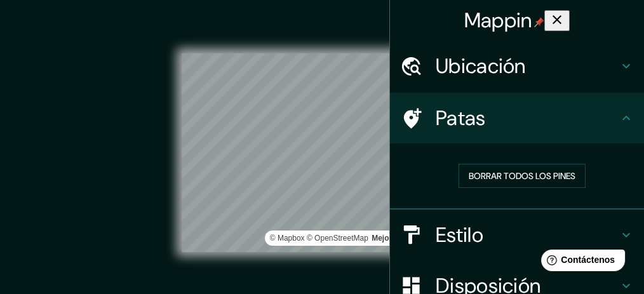 The image size is (644, 294). Describe the element at coordinates (522, 176) in the screenshot. I see `font: Borrar todos los pines` at that location.